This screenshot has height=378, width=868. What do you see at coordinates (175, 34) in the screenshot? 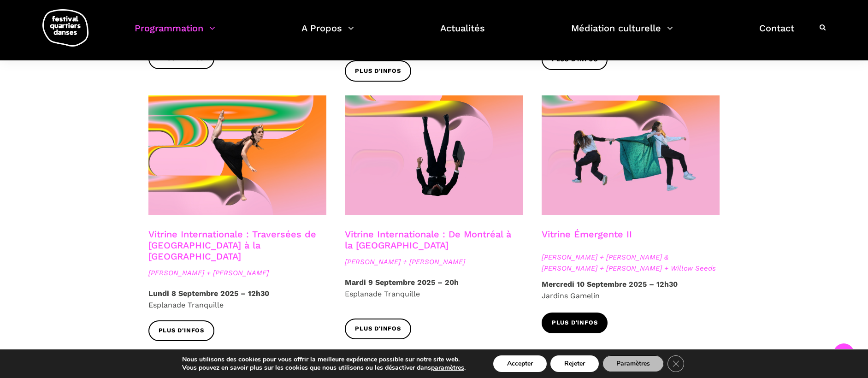
I see `a: Programmation` at bounding box center [175, 34].